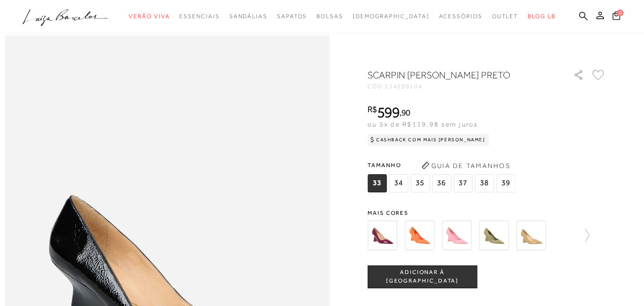 This screenshot has width=644, height=306. I want to click on span: 34, so click(399, 183).